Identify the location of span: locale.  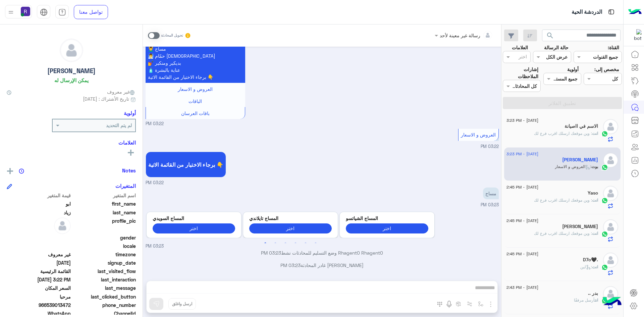
(104, 246).